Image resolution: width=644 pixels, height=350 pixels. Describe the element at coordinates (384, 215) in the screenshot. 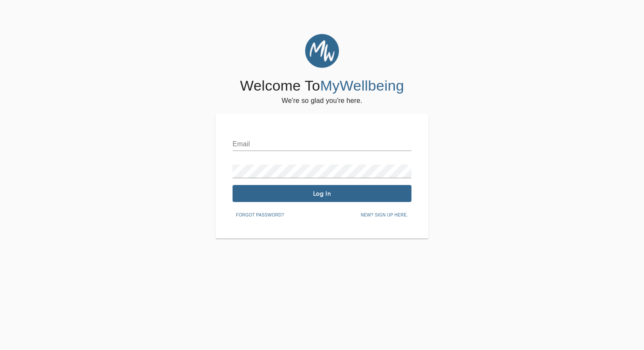

I see `span: New? Sign up here.` at that location.